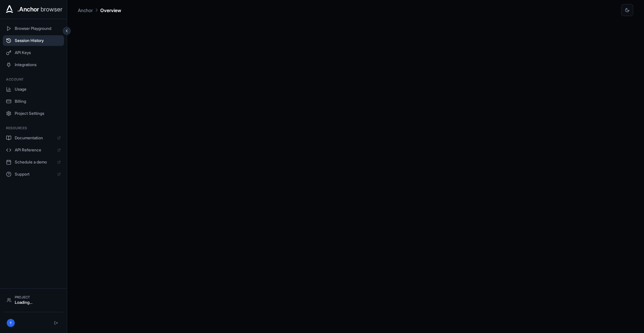  I want to click on p: Overview, so click(111, 10).